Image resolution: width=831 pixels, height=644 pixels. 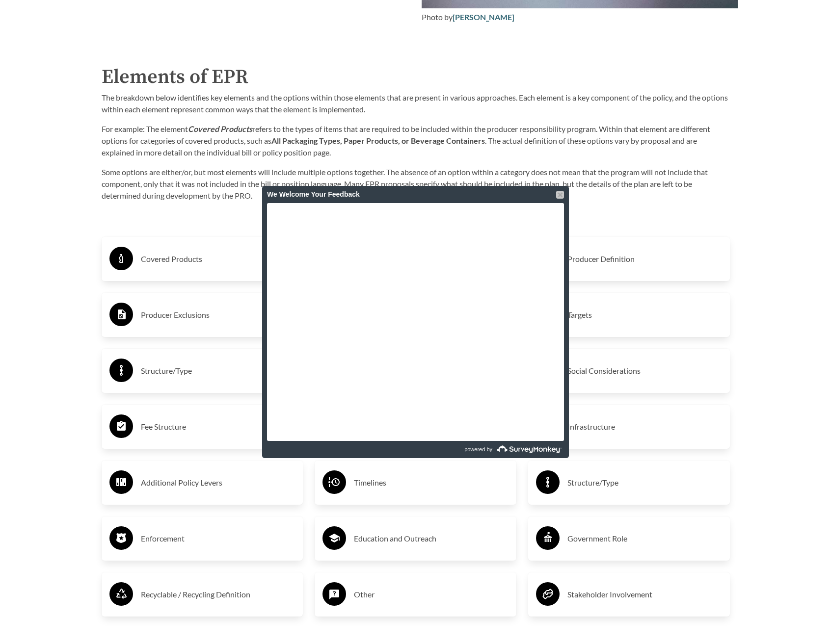 What do you see at coordinates (378, 140) in the screenshot?
I see `strong: All Packaging Types, Paper Products, or Beverage Containers` at bounding box center [378, 140].